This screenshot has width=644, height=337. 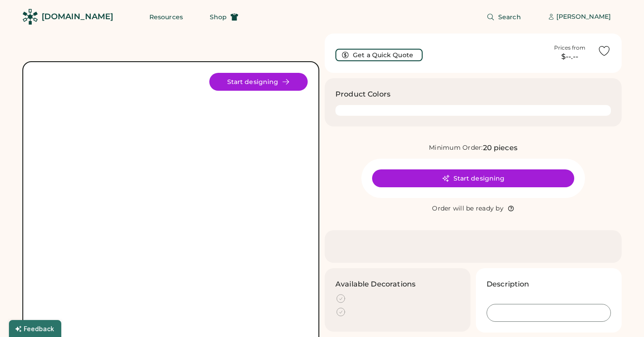 What do you see at coordinates (500, 148) in the screenshot?
I see `div: 20 pieces` at bounding box center [500, 148].